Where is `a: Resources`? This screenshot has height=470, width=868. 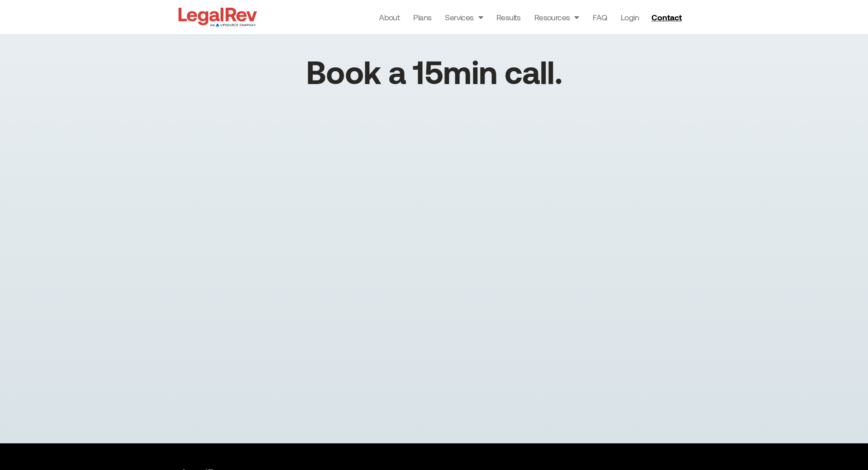 a: Resources is located at coordinates (557, 18).